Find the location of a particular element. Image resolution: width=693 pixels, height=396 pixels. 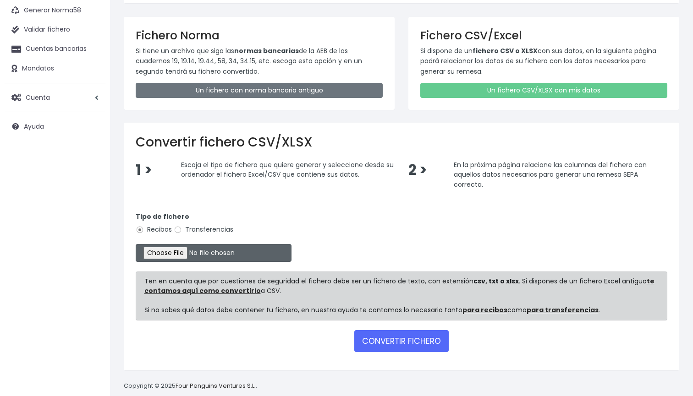

p: Si tiene un archivo que siga las de la AEB de los cuadernos 19, 19.14, 19.44, 58, 34, 34.15, etc.... is located at coordinates (259, 61).